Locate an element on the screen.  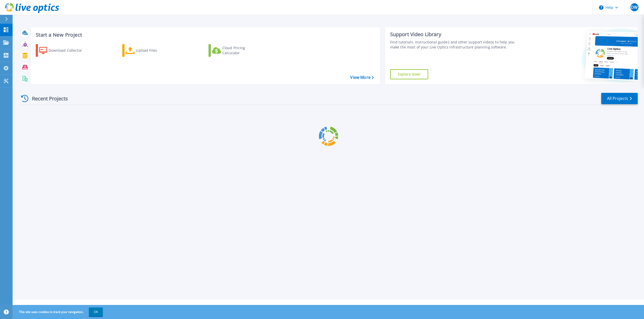
a: All Projects is located at coordinates (620, 98).